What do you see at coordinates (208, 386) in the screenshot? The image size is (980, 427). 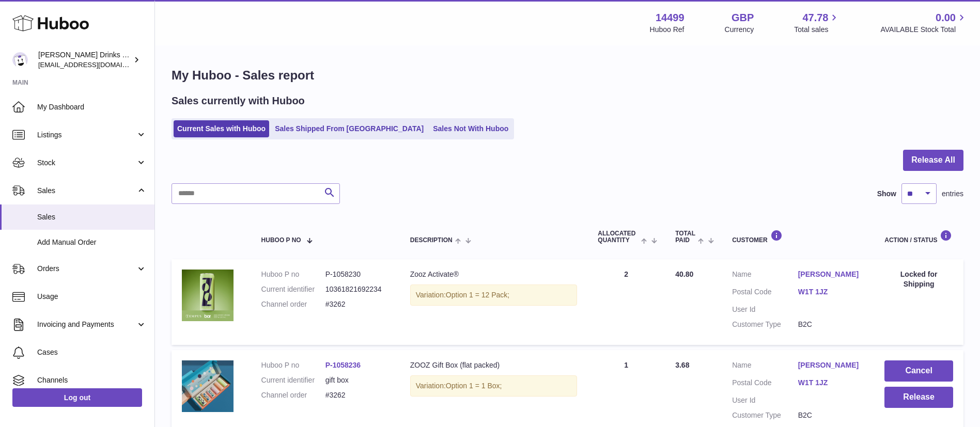 I see `img: Stepan_Komar_remove_logo__make_variations_of_this_image__keep_it_the_same_1968e2f6-70ca-40dd-8bfa...` at bounding box center [208, 386].